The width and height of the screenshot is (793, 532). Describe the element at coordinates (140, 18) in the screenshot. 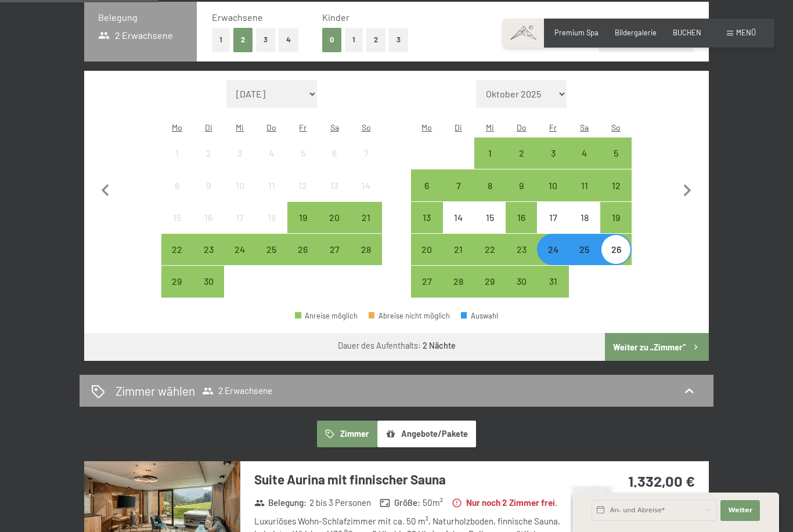

I see `h3: Belegung` at that location.